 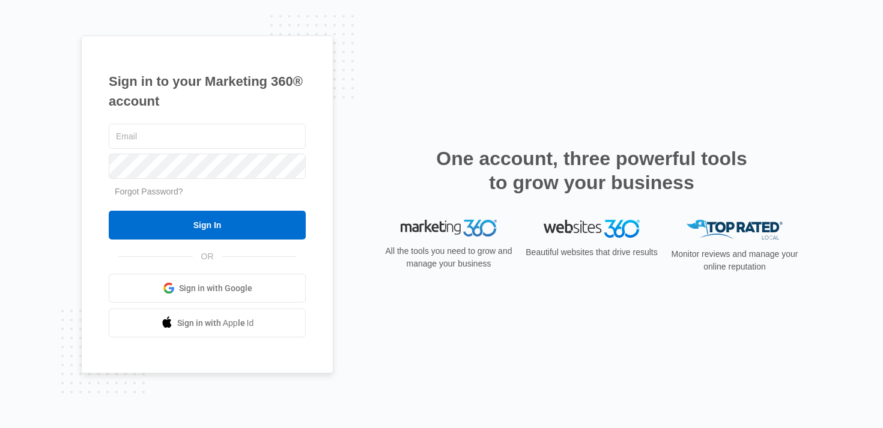 I want to click on input: Email, so click(x=207, y=136).